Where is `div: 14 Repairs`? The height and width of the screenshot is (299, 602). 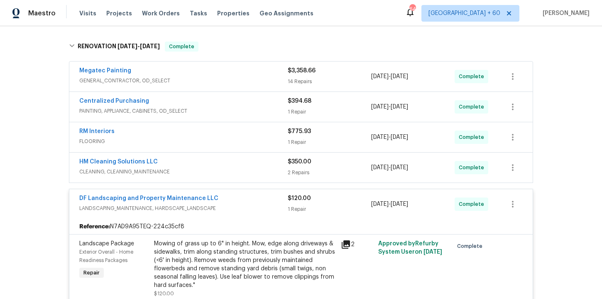
div: 14 Repairs is located at coordinates (329, 81).